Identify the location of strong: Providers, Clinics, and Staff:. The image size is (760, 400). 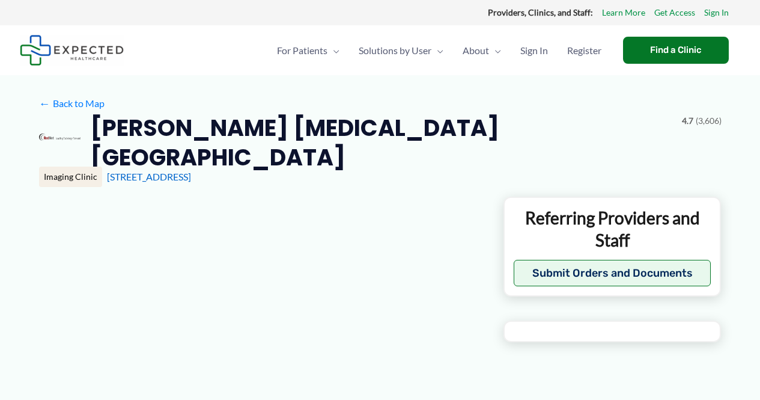
(540, 12).